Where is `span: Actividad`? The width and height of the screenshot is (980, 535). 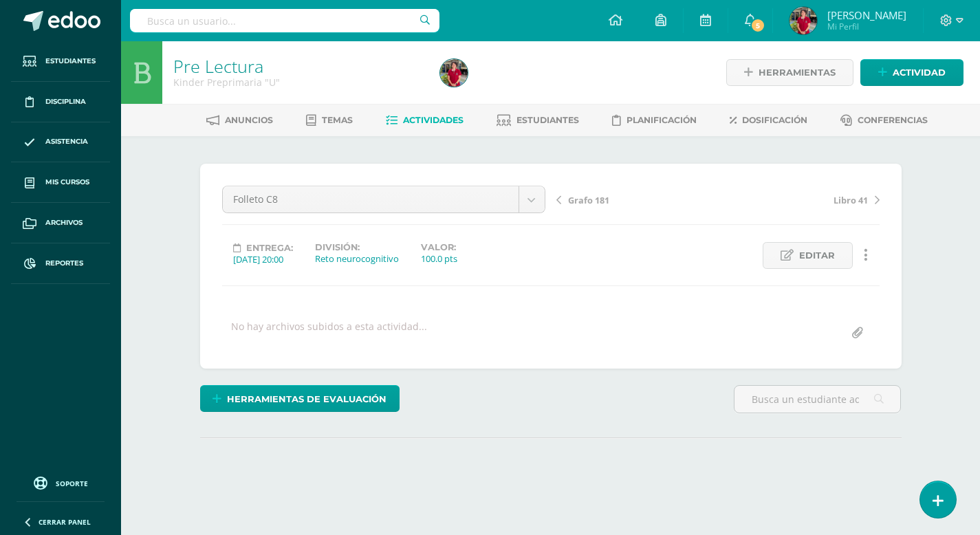
span: Actividad is located at coordinates (918, 72).